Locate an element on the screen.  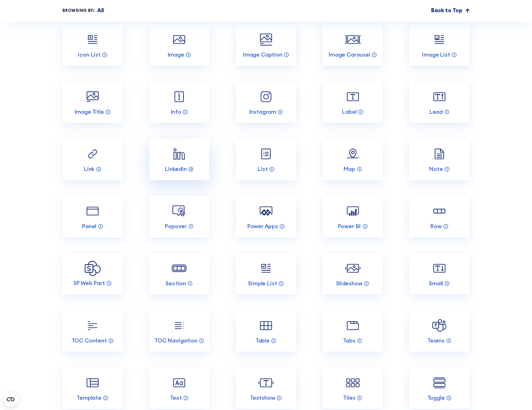
img: Image List is located at coordinates (439, 40).